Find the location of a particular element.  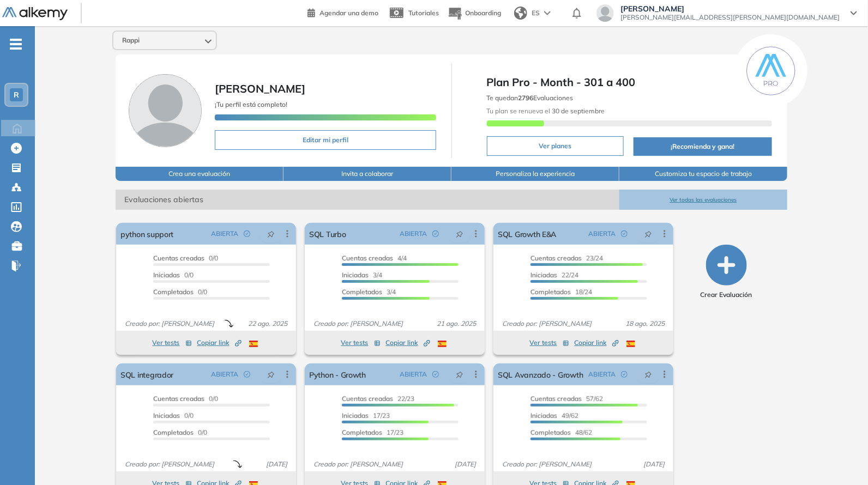

span: 18/24 is located at coordinates (561, 292).